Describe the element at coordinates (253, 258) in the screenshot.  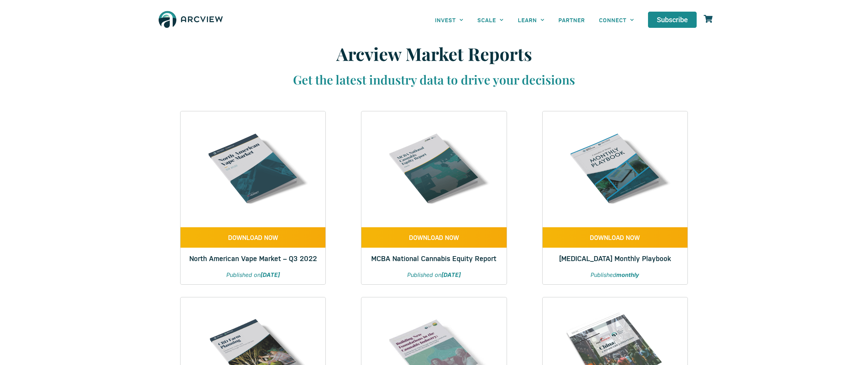
I see `a: North American Vape Market – Q3 2022` at that location.